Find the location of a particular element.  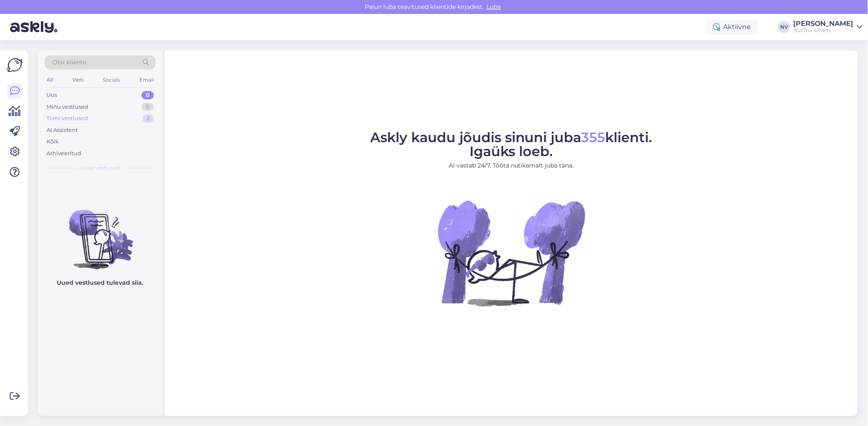

span: Askly kaudu jõudis sinuni juba klienti. Igaüks loeb. is located at coordinates (512, 144).